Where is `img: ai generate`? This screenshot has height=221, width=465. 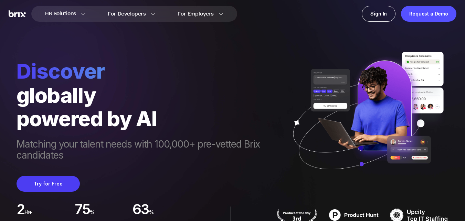
img: ai generate is located at coordinates (367, 117).